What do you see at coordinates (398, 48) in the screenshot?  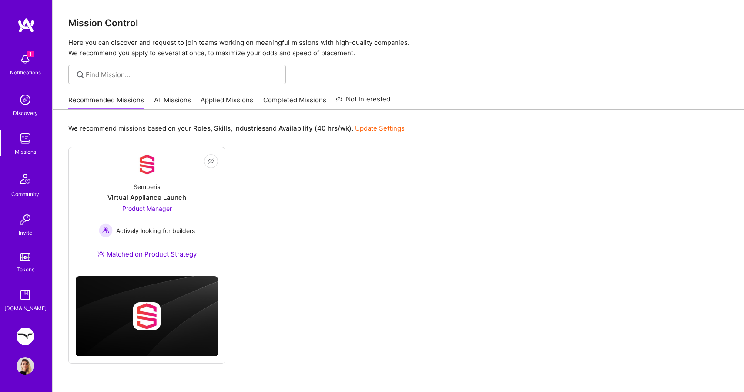 I see `p: Here you can discover and request to join teams working on meaningful missions with high-quality ...` at bounding box center [398, 48].